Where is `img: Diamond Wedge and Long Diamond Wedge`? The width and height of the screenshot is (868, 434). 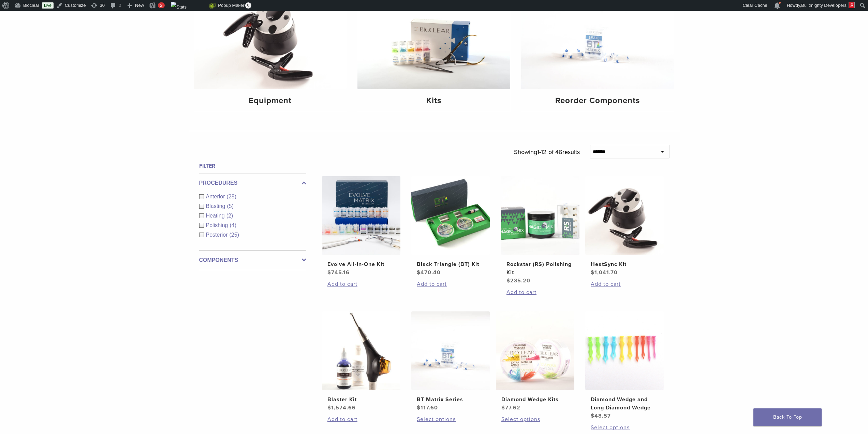 img: Diamond Wedge and Long Diamond Wedge is located at coordinates (625, 350).